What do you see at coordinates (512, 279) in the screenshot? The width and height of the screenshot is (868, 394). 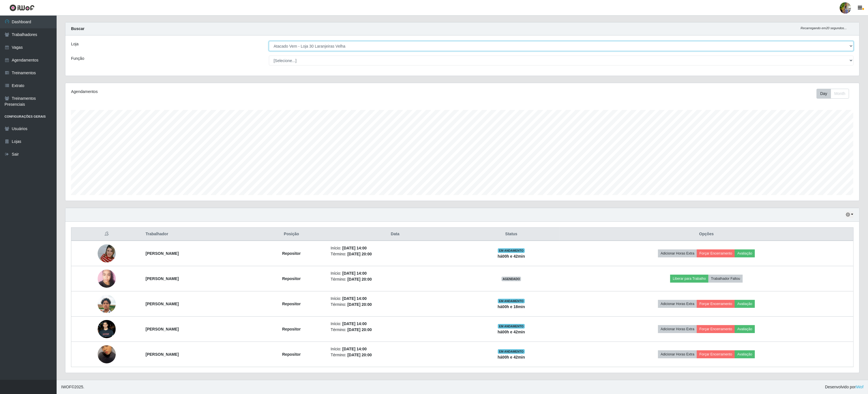 I see `span: AGENDADO` at bounding box center [512, 279].